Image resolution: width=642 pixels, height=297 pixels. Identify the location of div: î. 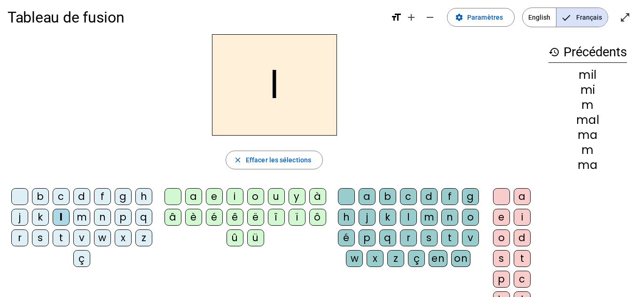
(276, 218).